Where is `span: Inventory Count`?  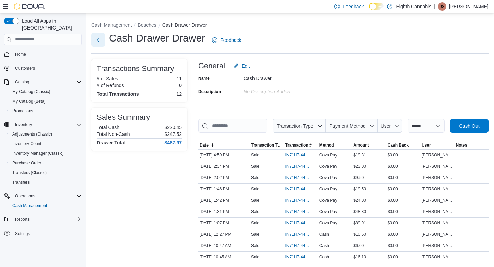
span: Inventory Count is located at coordinates (46, 144).